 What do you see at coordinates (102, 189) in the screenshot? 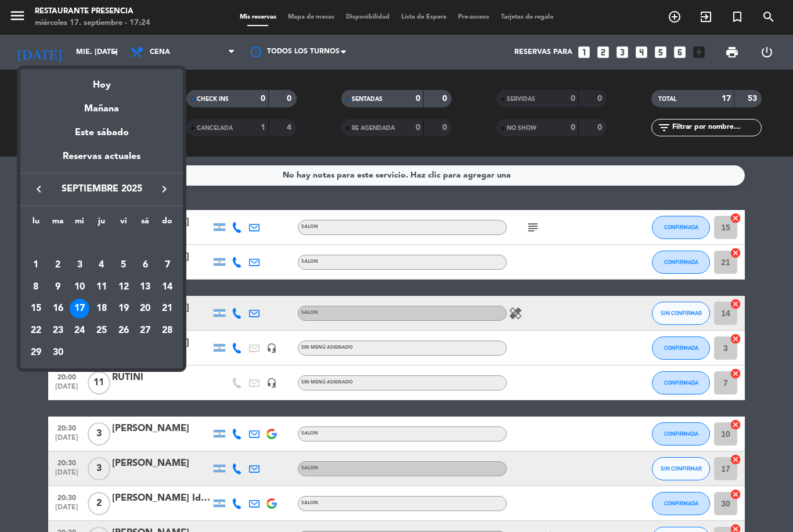
I see `span: septiembre 2025` at bounding box center [102, 189].